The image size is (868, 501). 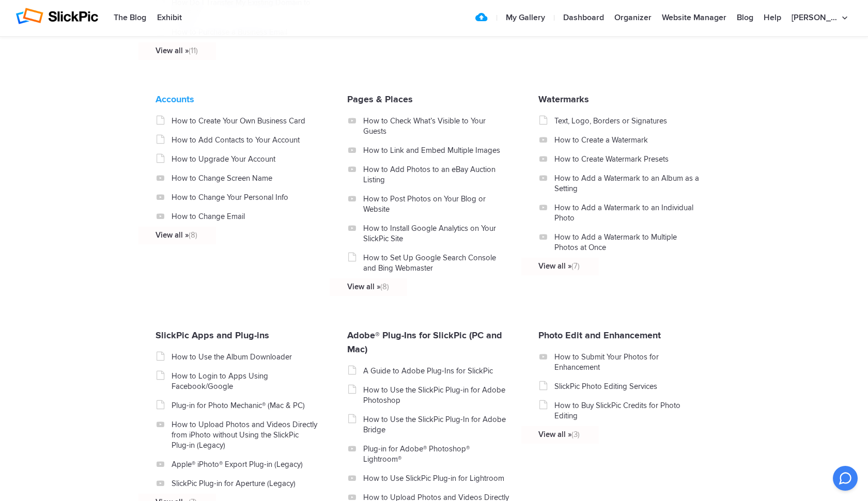 What do you see at coordinates (380, 99) in the screenshot?
I see `a: Pages & Places` at bounding box center [380, 99].